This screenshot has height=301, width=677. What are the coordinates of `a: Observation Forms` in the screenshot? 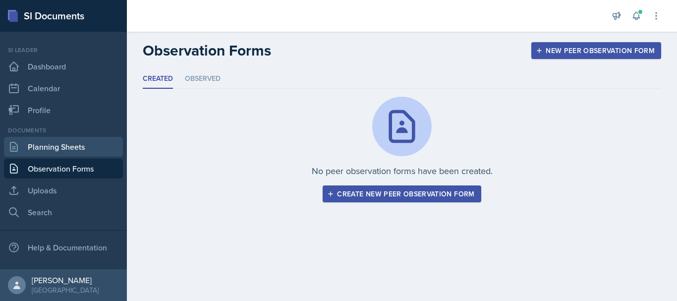 It's located at (63, 168).